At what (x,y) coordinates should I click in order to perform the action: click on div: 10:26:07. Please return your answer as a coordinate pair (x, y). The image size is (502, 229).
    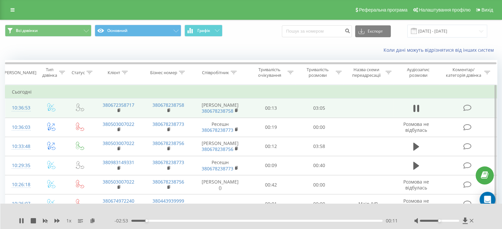
    Looking at the image, I should click on (20, 204).